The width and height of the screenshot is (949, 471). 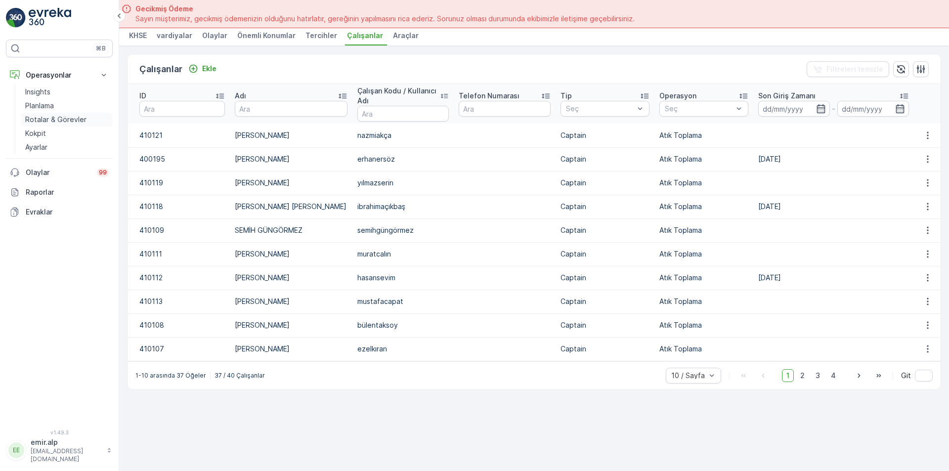 What do you see at coordinates (291, 230) in the screenshot?
I see `td: SEMİH GÜNGÖRMEZ` at bounding box center [291, 230].